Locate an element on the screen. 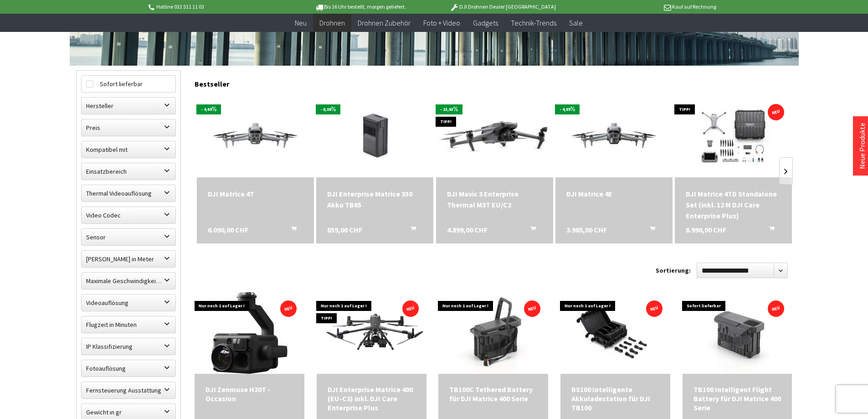  label: Videoauflösung is located at coordinates (129, 302).